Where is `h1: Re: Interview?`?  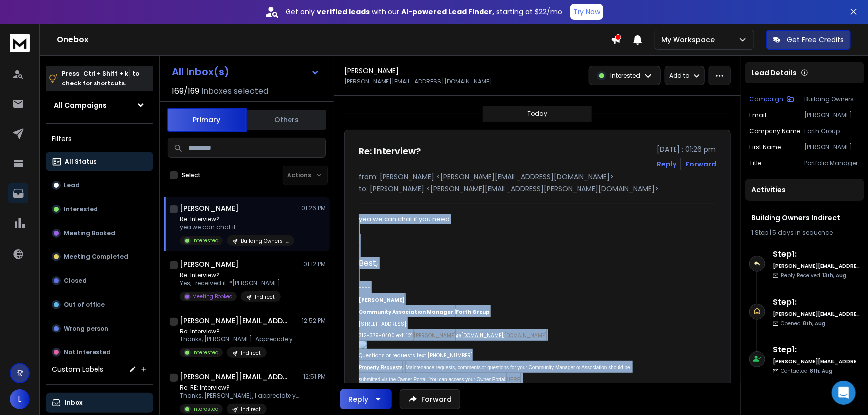
h1: Re: Interview? is located at coordinates (390, 151).